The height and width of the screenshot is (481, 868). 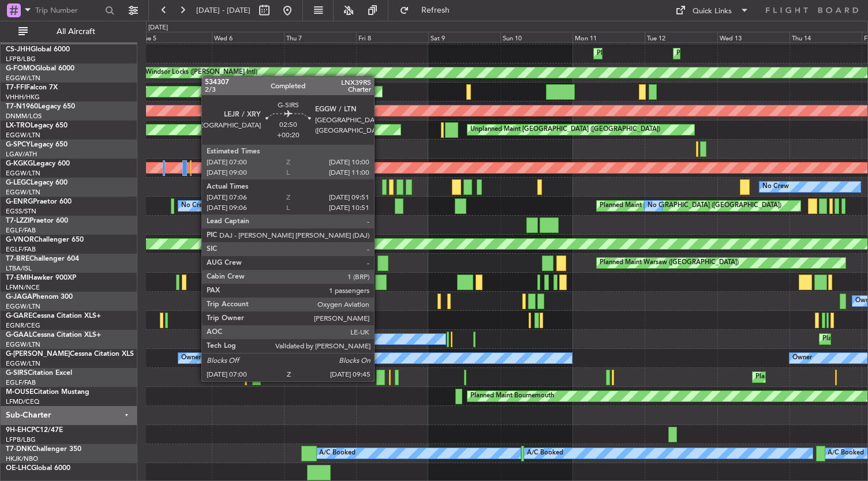 I want to click on a: T7-DNKChallenger 350, so click(x=44, y=449).